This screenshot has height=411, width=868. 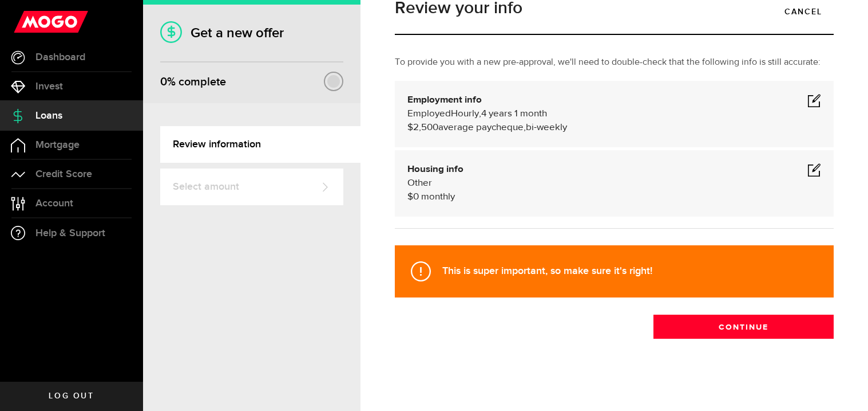 I want to click on a: Review information, so click(x=261, y=144).